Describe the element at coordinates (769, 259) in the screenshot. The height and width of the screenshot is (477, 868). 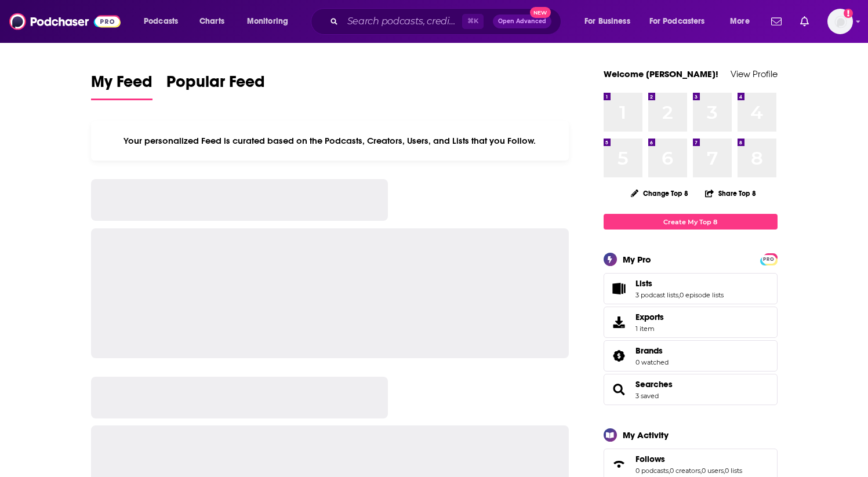
I see `span: PRO` at that location.